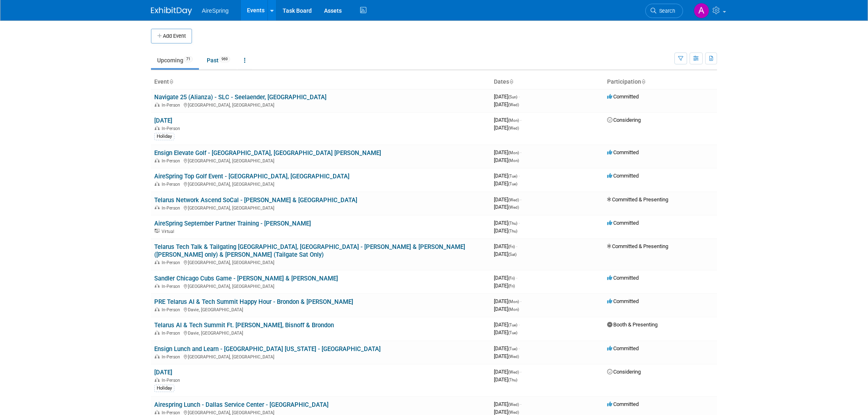 The width and height of the screenshot is (868, 415). I want to click on span: 71, so click(188, 59).